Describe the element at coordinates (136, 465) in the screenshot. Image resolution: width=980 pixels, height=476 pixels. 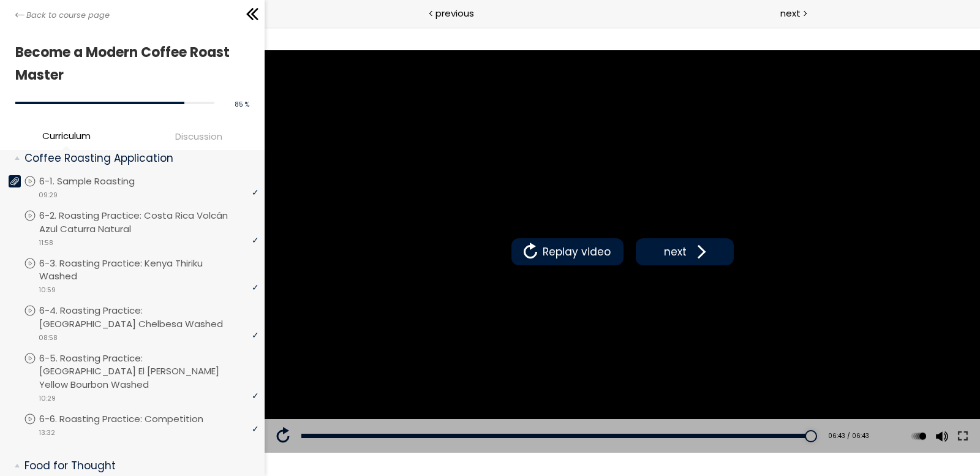
I see `p: Food for Thought` at that location.